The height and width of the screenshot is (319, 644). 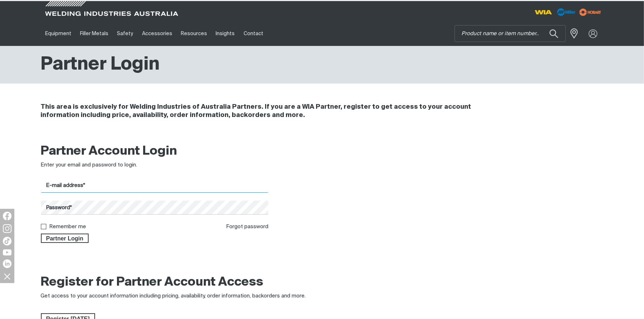 I want to click on h4: This area is exclusively for Welding Industries of Australia Partners. If you are a WIA Partner, ..., so click(x=274, y=111).